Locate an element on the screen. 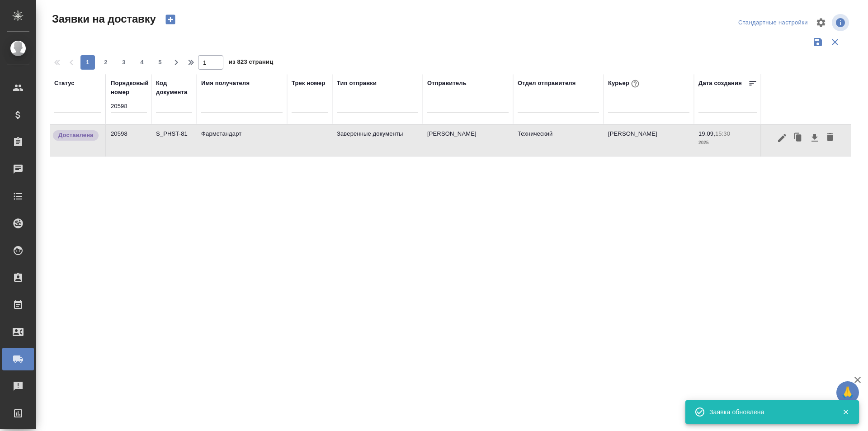 The height and width of the screenshot is (431, 868). div: Трек номер is located at coordinates (308, 83).